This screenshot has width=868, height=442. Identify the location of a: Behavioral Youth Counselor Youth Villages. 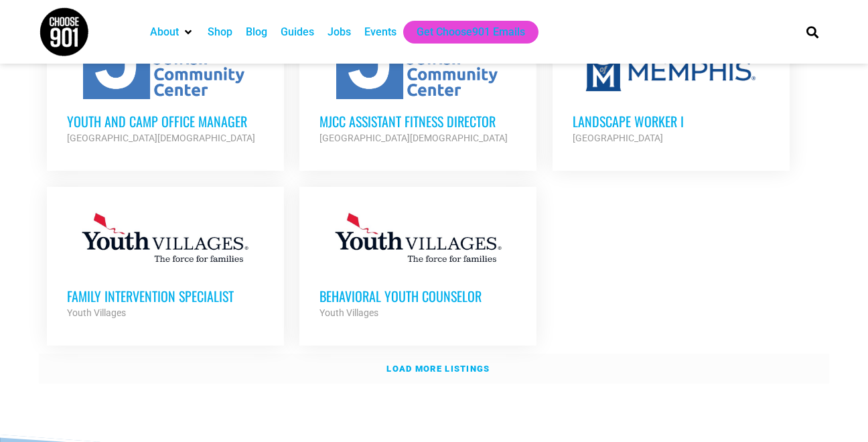
(418, 264).